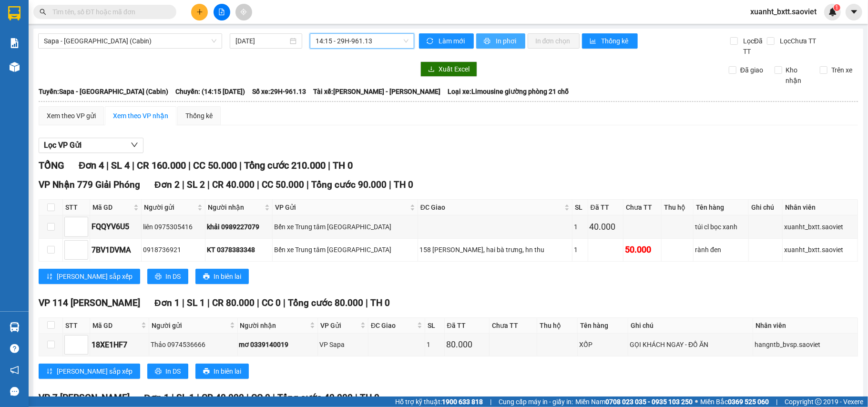 The width and height of the screenshot is (868, 407). Describe the element at coordinates (610, 41) in the screenshot. I see `button: bar-chartThống kê` at that location.